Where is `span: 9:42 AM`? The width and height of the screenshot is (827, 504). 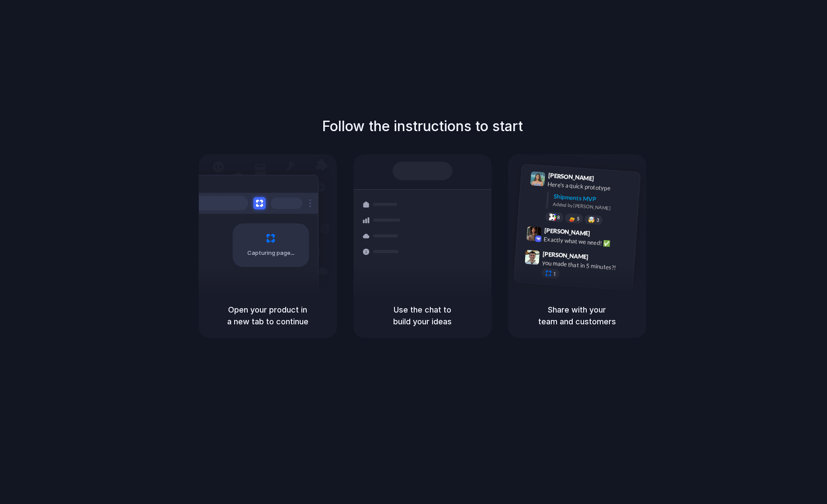 span: 9:42 AM is located at coordinates (601, 234).